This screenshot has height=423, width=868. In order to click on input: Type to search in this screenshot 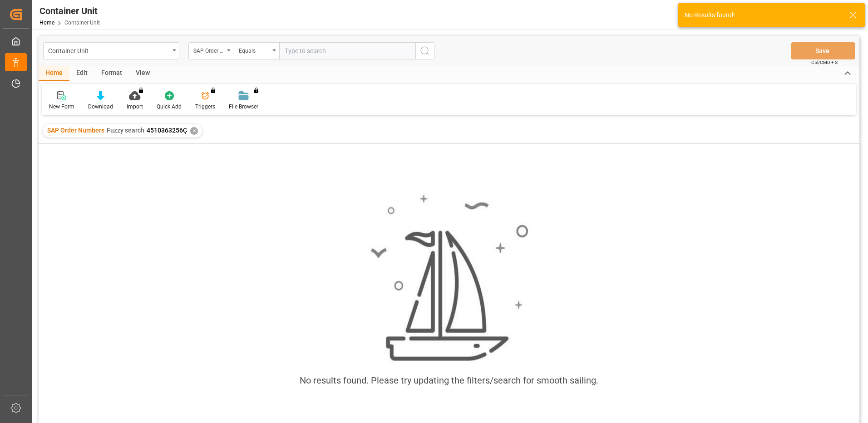, I will do `click(347, 51)`.